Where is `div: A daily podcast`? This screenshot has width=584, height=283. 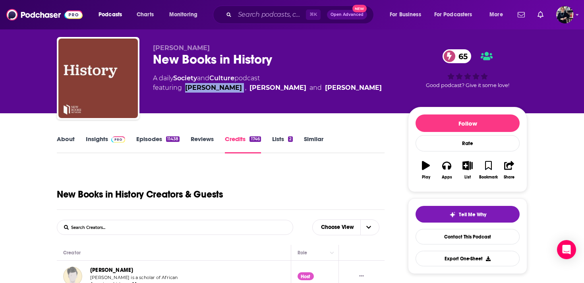 div: A daily podcast is located at coordinates (267, 83).